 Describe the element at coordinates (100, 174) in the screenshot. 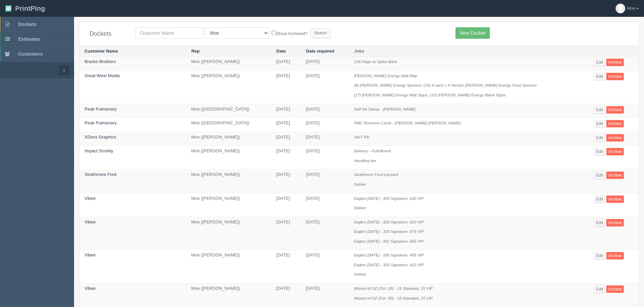

I see `a: Strathmore Ford` at that location.